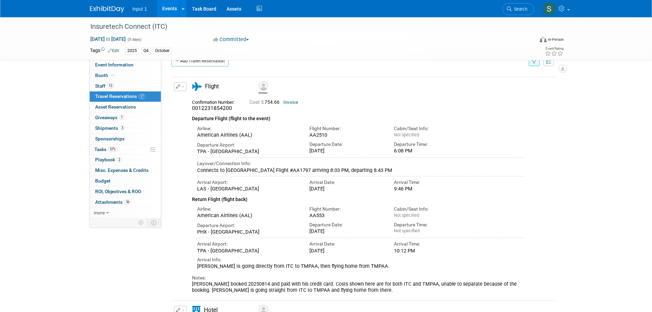  What do you see at coordinates (140, 9) in the screenshot?
I see `span: Input 1` at bounding box center [140, 9].